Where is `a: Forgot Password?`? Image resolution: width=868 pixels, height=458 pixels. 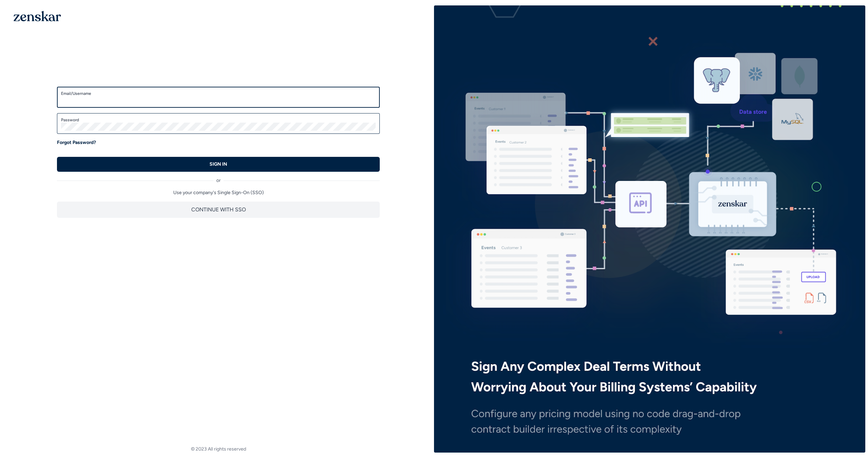
a: Forgot Password? is located at coordinates (76, 143).